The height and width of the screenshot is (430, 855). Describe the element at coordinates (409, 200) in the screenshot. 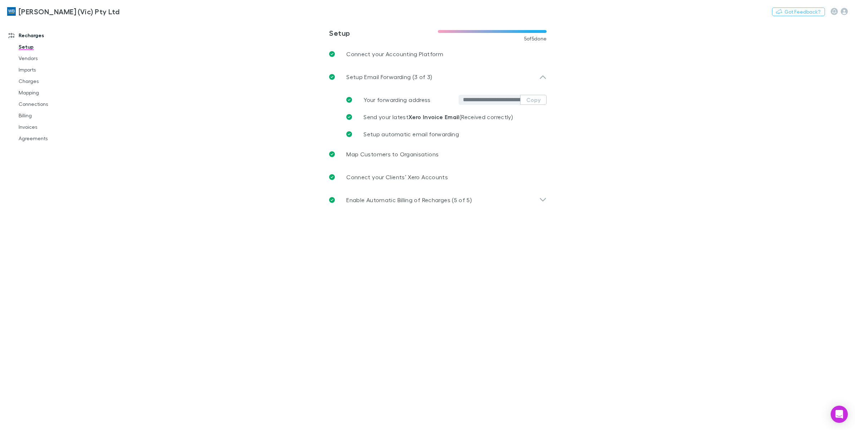

I see `p: Enable Automatic Billing of Recharges (5 of 5)` at that location.